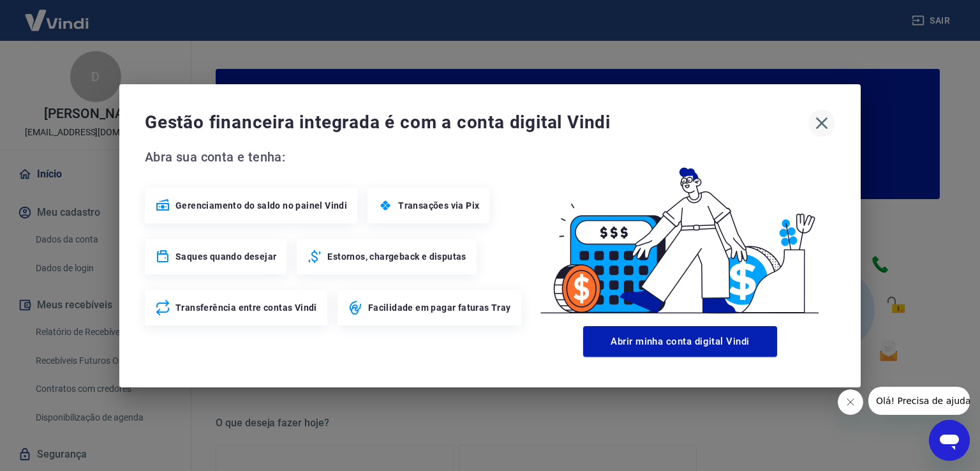  I want to click on button: Abrir minha conta digital Vindi, so click(680, 341).